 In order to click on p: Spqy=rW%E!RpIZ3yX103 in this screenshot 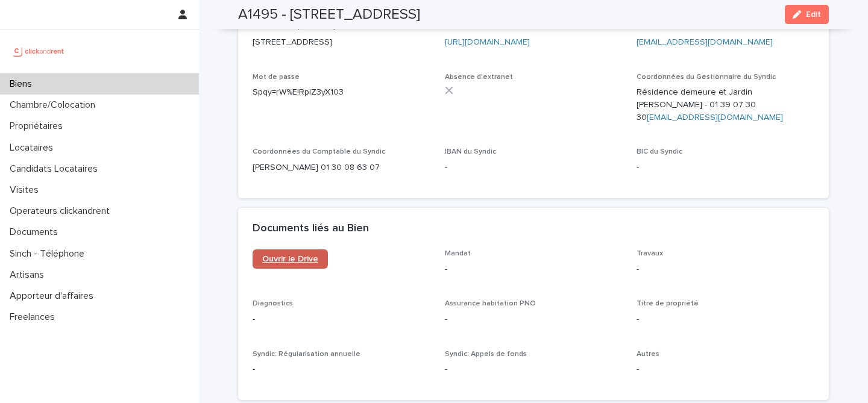, I will do `click(341, 92)`.